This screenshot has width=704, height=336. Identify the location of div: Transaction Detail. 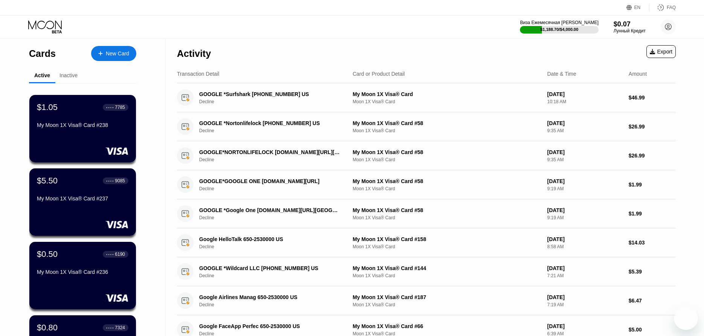
(198, 74).